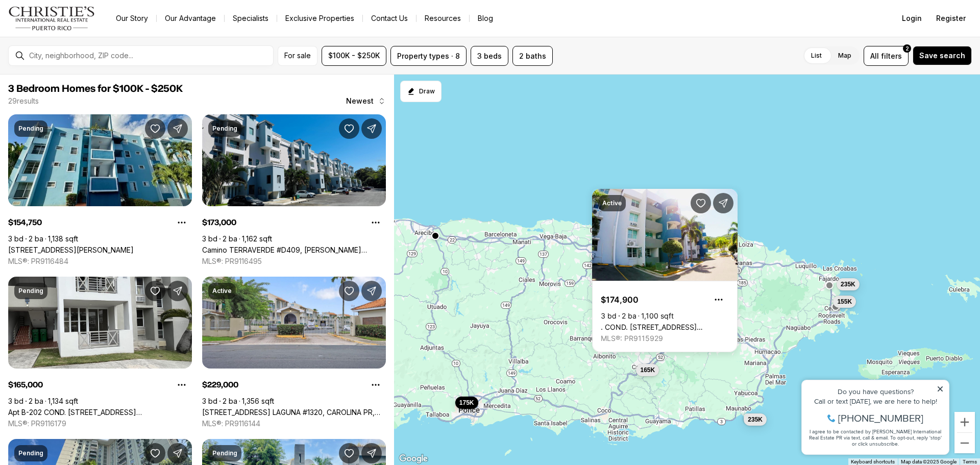 The image size is (980, 465). Describe the element at coordinates (912, 18) in the screenshot. I see `button: Login` at that location.